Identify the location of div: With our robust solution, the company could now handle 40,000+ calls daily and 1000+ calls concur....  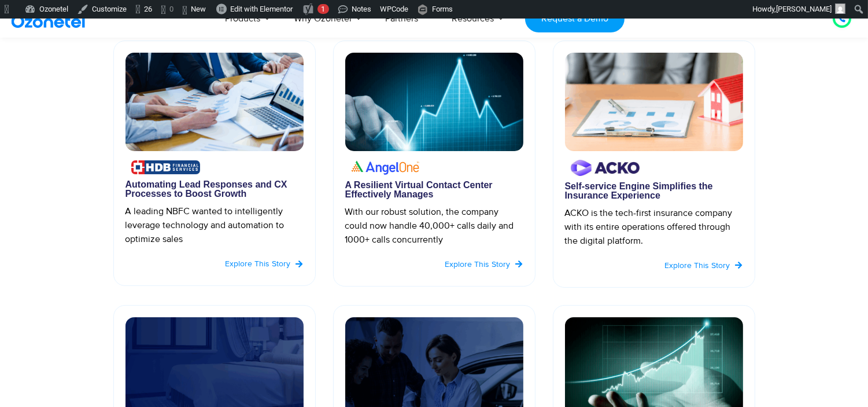
(434, 226).